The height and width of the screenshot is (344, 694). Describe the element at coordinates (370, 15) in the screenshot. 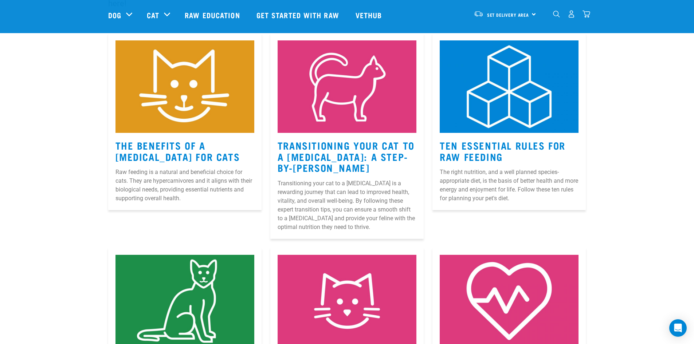

I see `a: Vethub` at that location.